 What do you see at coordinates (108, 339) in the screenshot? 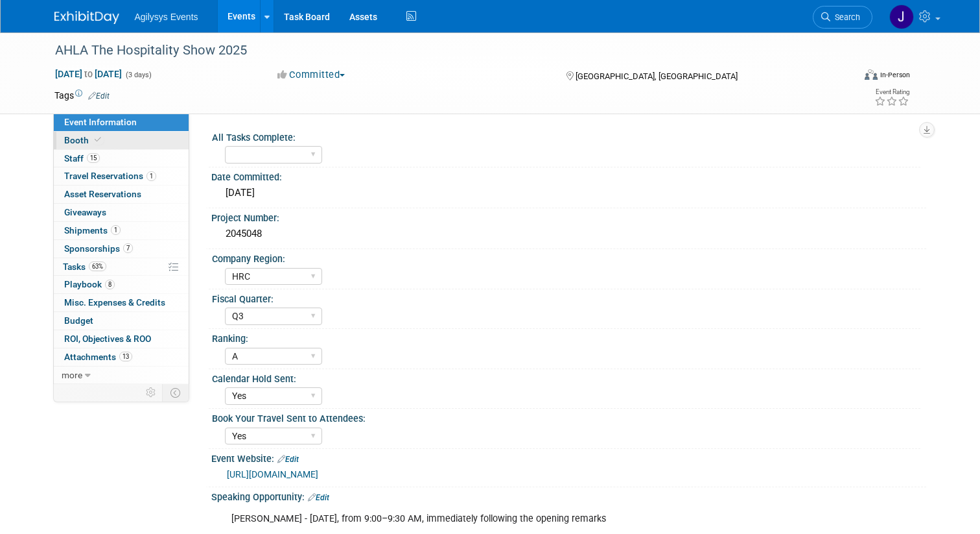
I see `span: ROI, Objectives & ROO` at bounding box center [108, 339].